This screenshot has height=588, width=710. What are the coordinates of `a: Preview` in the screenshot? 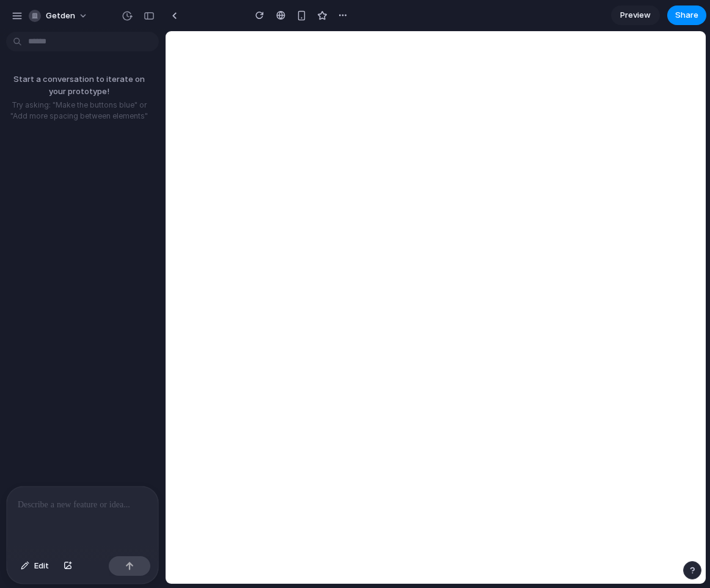 It's located at (635, 16).